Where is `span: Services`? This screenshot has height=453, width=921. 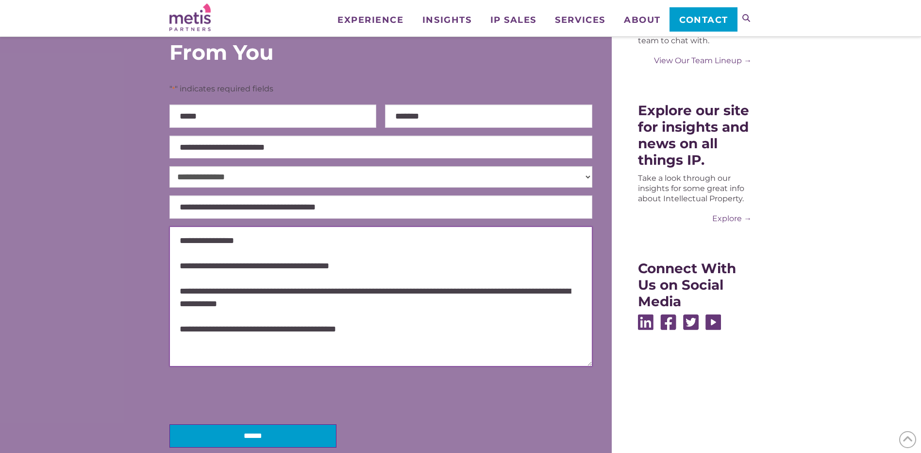 span: Services is located at coordinates (580, 20).